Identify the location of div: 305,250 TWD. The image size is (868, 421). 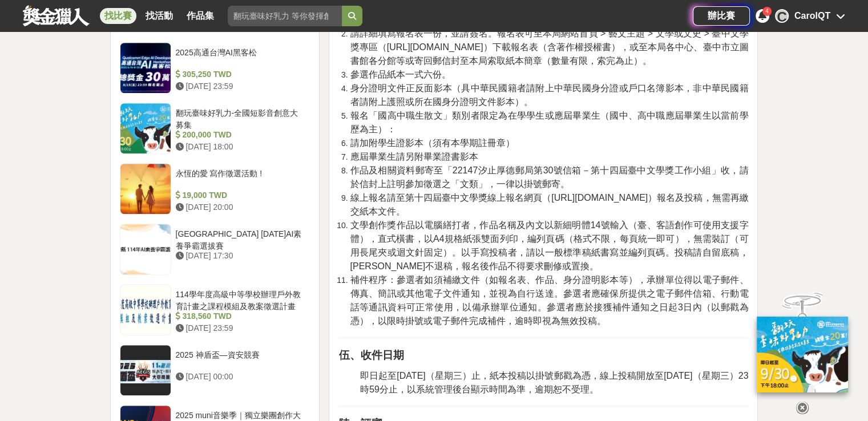
(241, 74).